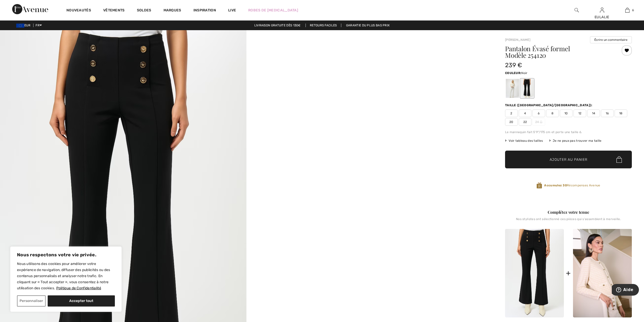 The height and width of the screenshot is (322, 644). Describe the element at coordinates (593, 113) in the screenshot. I see `span: 14` at that location.